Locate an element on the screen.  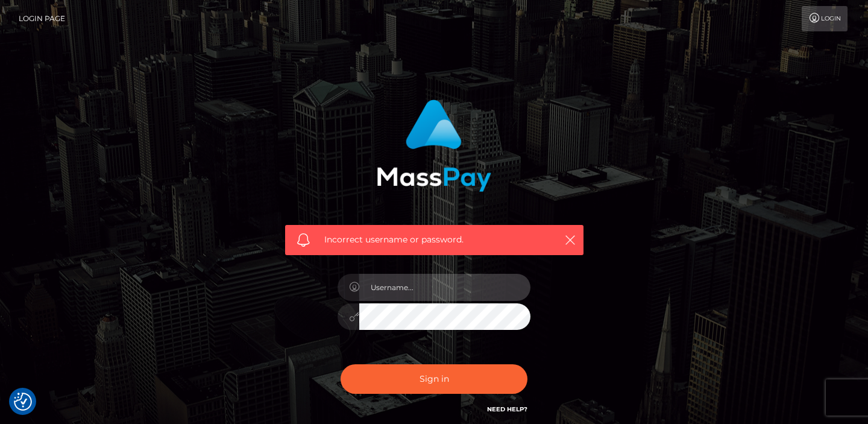
button: Consent Preferences is located at coordinates (23, 402).